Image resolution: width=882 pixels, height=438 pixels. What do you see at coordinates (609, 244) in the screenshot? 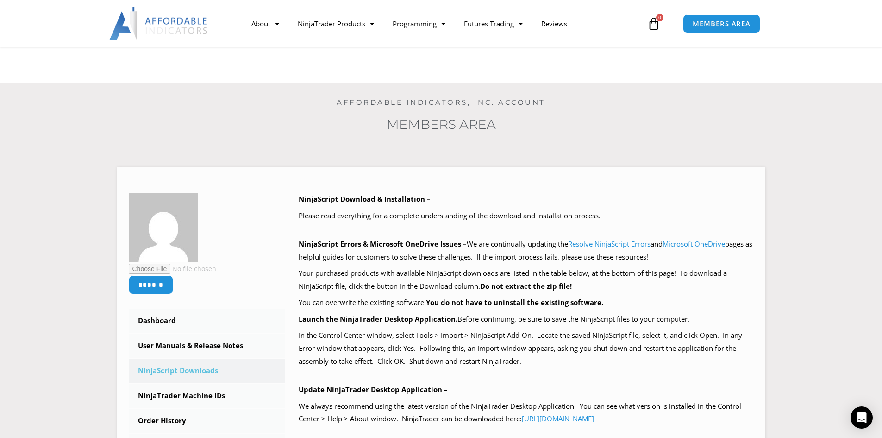
I see `a: Resolve NinjaScript Errors` at bounding box center [609, 244].